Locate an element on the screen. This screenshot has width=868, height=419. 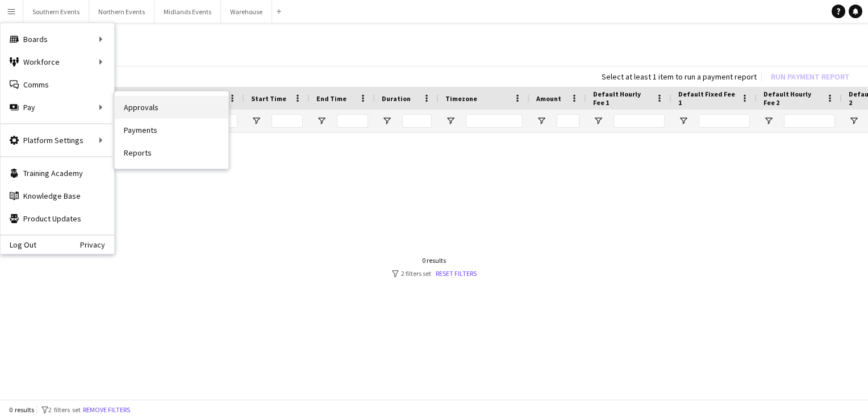
span: Default Hourly Fee 2 is located at coordinates (792, 98).